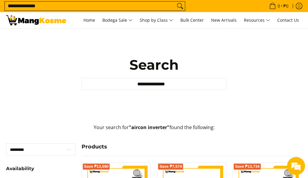 Image resolution: width=308 pixels, height=178 pixels. Describe the element at coordinates (117, 20) in the screenshot. I see `span: Bodega Sale` at that location.